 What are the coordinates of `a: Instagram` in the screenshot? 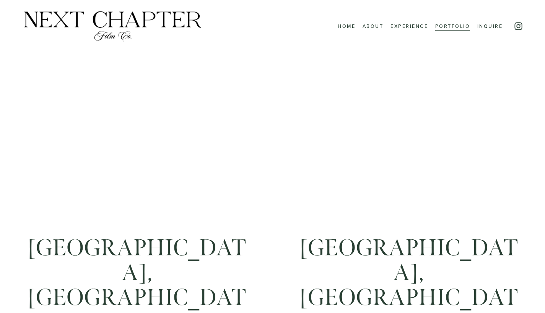 It's located at (518, 26).